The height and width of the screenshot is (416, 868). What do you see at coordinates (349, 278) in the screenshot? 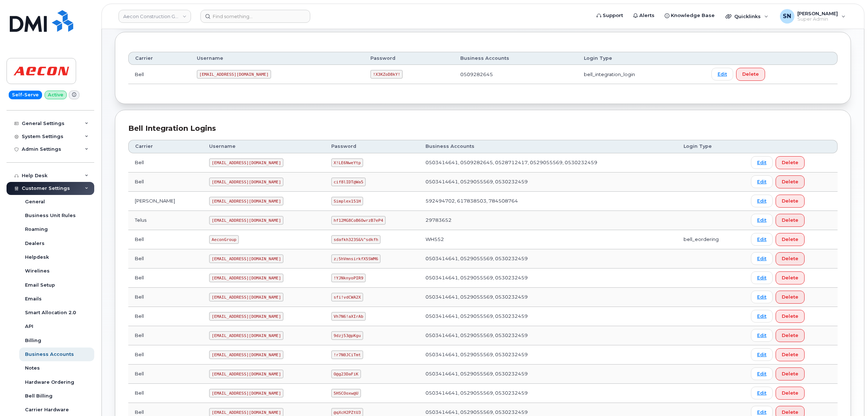
I see `code: !YJNknyoPIR9` at bounding box center [349, 278].